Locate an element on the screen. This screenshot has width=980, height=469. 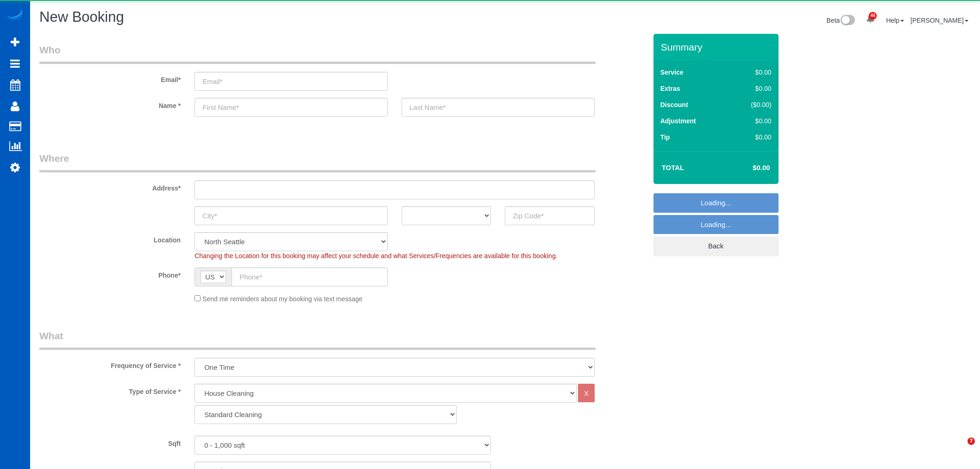
label: Name * is located at coordinates (110, 104).